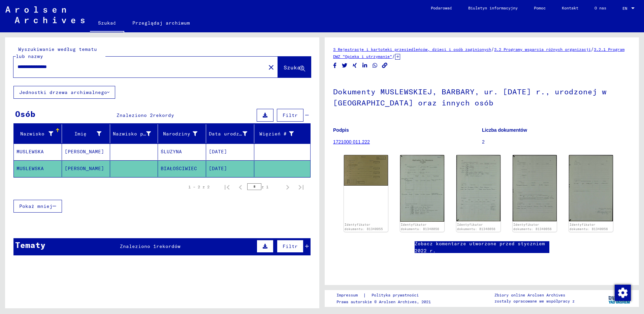 This screenshot has height=314, width=644. What do you see at coordinates (535, 188) in the screenshot?
I see `img: 003.jpg` at bounding box center [535, 188].